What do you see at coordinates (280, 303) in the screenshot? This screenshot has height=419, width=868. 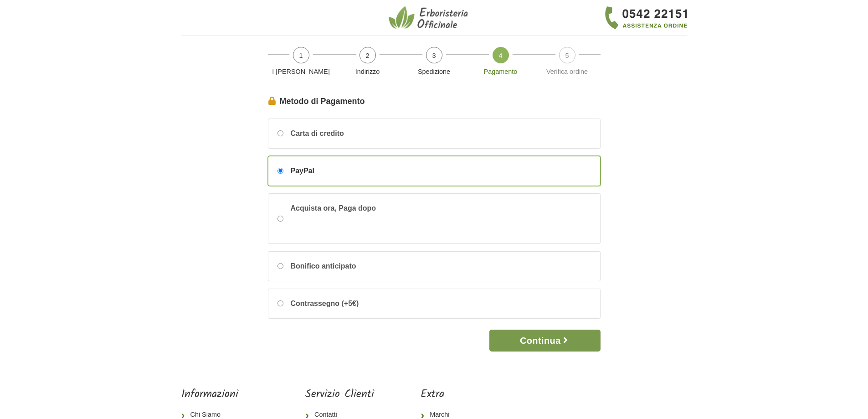 I see `input: Contrassegno (+5€)` at bounding box center [280, 303].